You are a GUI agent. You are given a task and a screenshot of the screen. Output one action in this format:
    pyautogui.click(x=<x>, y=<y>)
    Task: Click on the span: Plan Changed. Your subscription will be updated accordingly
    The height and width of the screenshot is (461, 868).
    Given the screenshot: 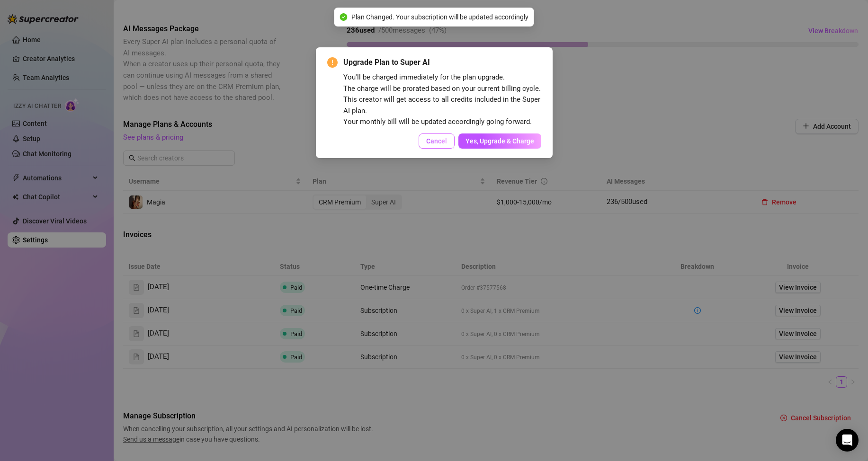 What is the action you would take?
    pyautogui.click(x=439, y=17)
    